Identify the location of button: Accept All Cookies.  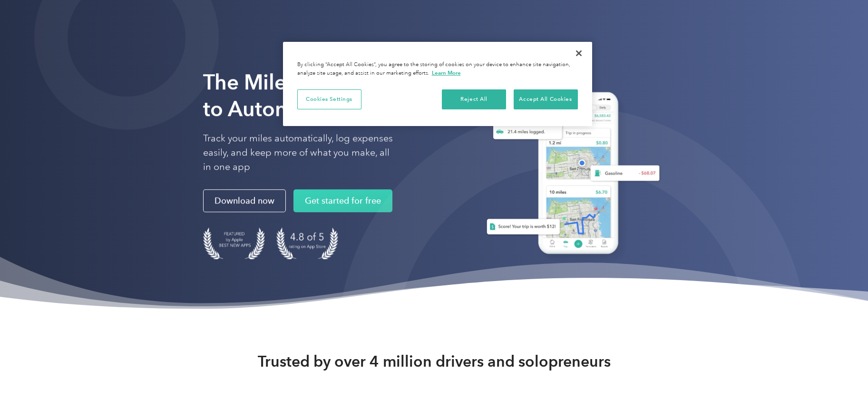
(545, 99).